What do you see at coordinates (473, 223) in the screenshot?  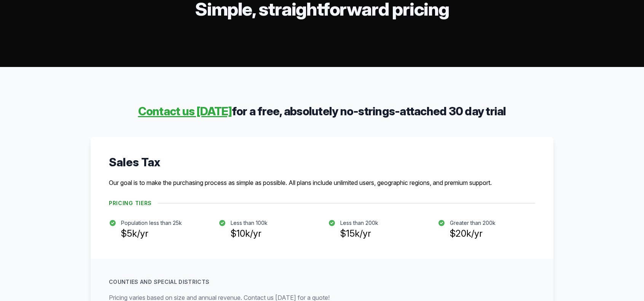 I see `p: Greater than 200k` at bounding box center [473, 223].